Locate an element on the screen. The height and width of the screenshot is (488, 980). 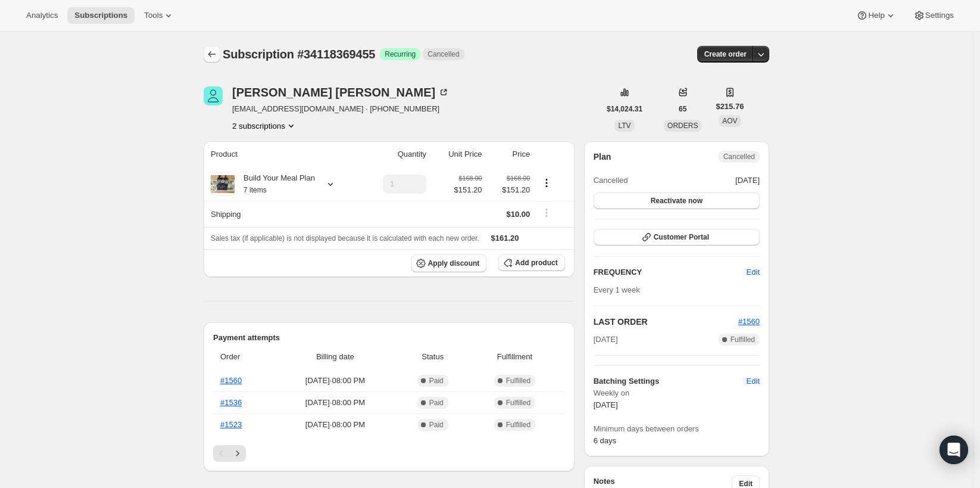
button: Apply discount is located at coordinates (449, 264).